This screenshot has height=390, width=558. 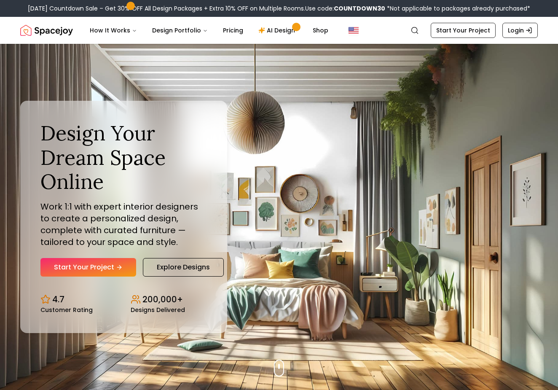 What do you see at coordinates (183, 267) in the screenshot?
I see `a: Explore Designs` at bounding box center [183, 267].